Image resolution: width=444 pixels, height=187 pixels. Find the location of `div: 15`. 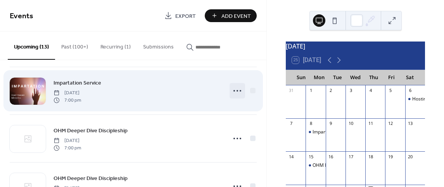

div: 15 is located at coordinates (311, 156).